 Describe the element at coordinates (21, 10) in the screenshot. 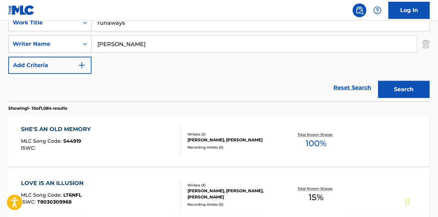

I see `img: MLC Logo` at that location.